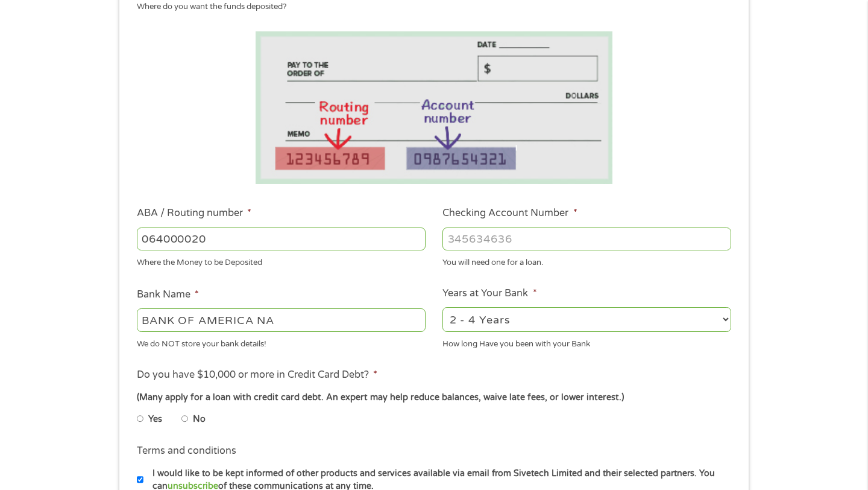 The image size is (868, 490). Describe the element at coordinates (155, 419) in the screenshot. I see `label: Yes` at that location.